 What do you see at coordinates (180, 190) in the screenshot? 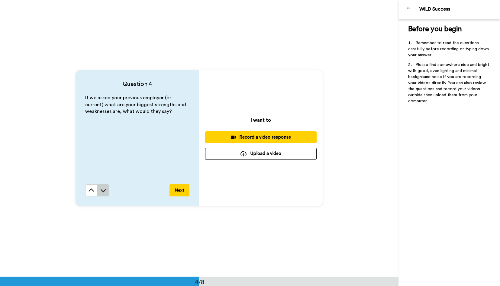
I see `button: Next` at bounding box center [180, 190].